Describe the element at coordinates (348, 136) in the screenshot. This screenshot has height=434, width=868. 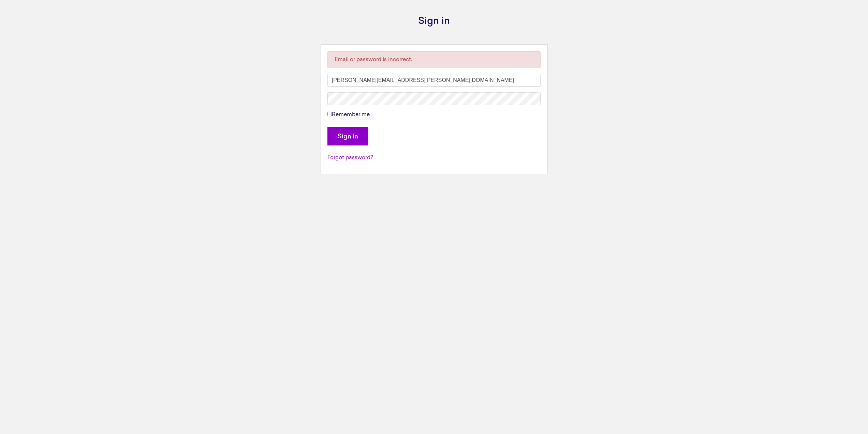
I see `input: Sign in` at that location.